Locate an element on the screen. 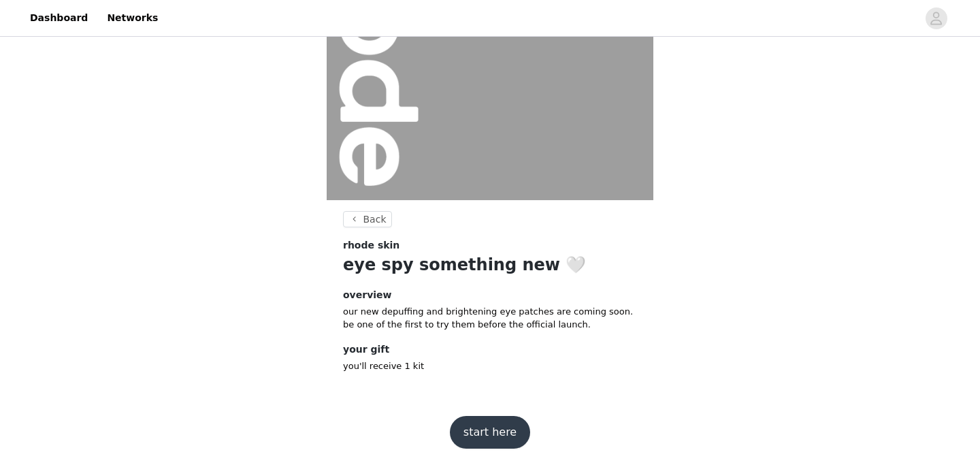 This screenshot has height=465, width=980. h4: overview is located at coordinates (490, 295).